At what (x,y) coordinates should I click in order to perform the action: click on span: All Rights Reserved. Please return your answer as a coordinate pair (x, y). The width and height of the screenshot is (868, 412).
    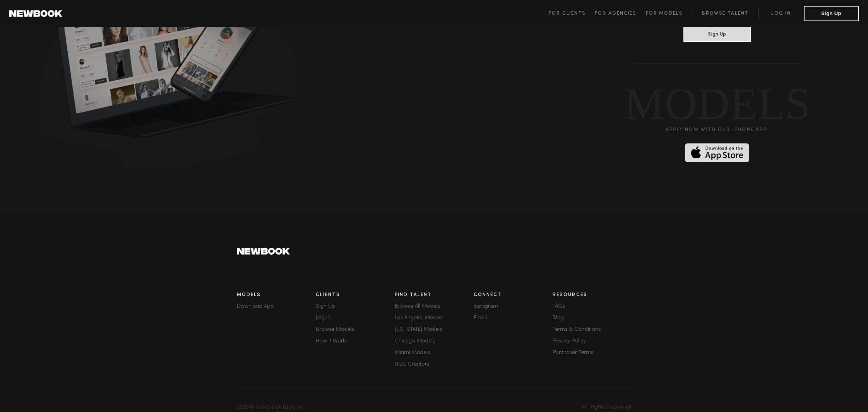
    Looking at the image, I should click on (606, 408).